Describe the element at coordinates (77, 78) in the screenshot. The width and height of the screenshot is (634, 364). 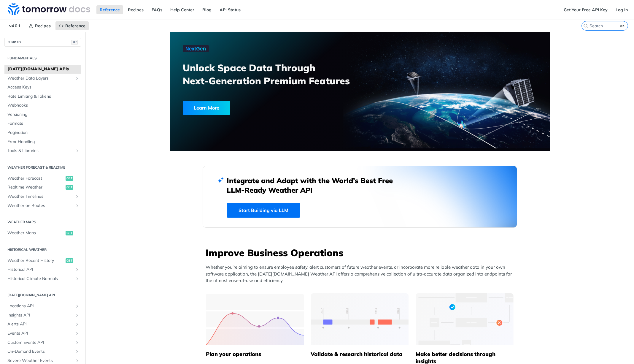
I see `button: Show subpages for Weather Data Layers` at that location.